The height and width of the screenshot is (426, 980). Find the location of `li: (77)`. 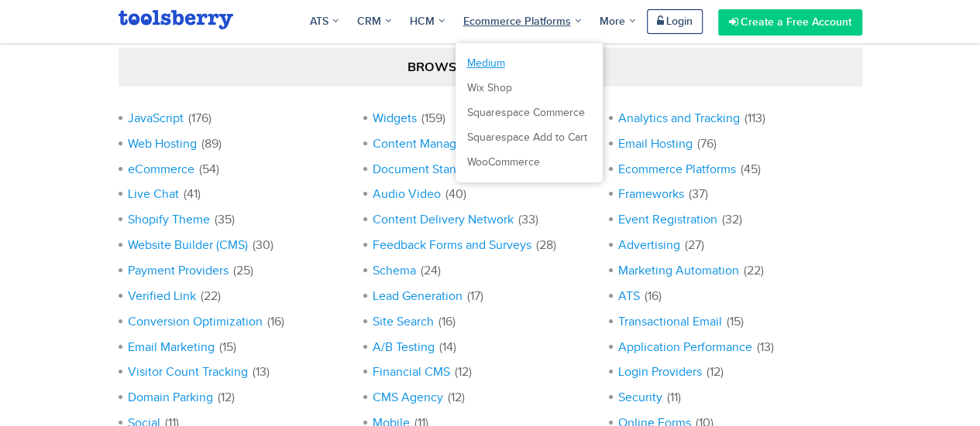

li: (77) is located at coordinates (485, 148).